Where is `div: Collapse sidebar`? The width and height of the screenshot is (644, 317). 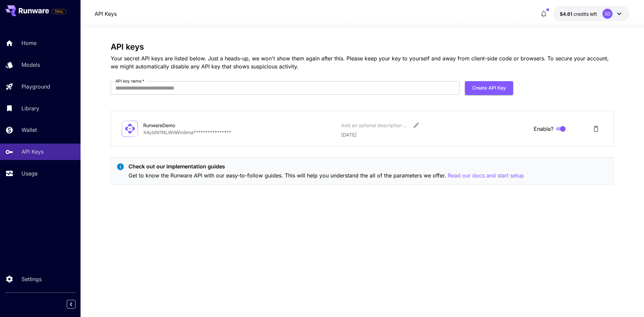 div: Collapse sidebar is located at coordinates (76, 304).